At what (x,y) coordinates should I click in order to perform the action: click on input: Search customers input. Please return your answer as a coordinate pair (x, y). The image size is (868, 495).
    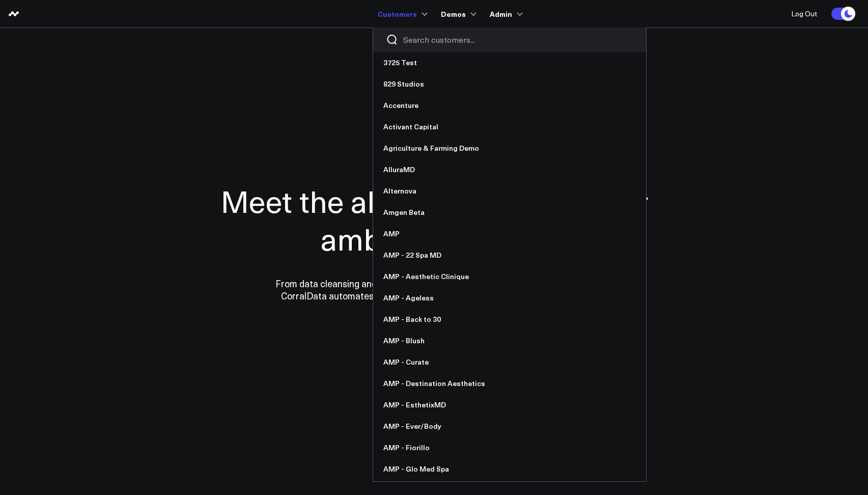
    Looking at the image, I should click on (518, 40).